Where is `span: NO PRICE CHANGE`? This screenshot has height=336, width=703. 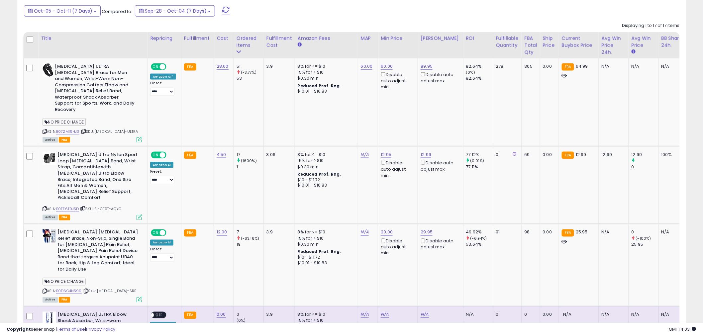
span: NO PRICE CHANGE is located at coordinates (64, 122).